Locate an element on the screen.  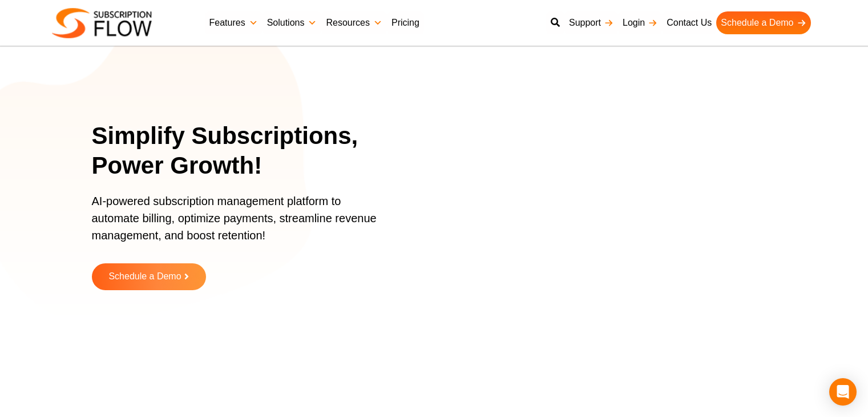
a: Support is located at coordinates (591, 23).